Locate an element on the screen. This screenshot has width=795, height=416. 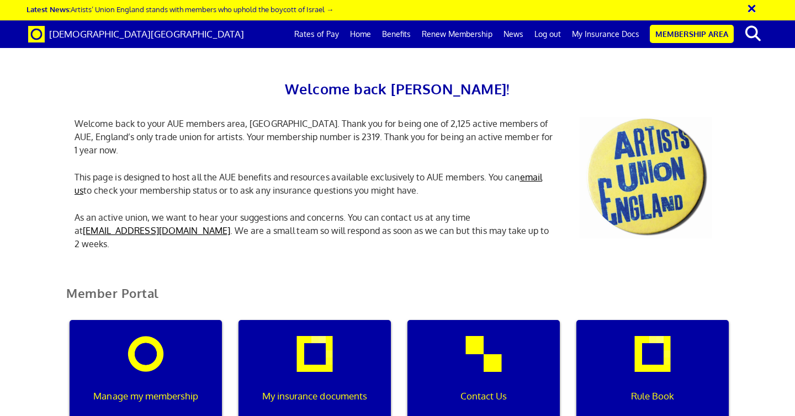
strong: Latest News: is located at coordinates (49, 9).